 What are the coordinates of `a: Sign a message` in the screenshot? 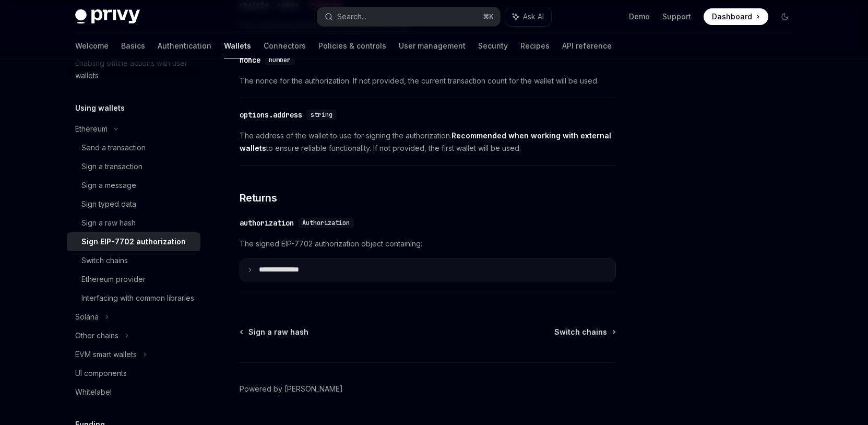 It's located at (134, 185).